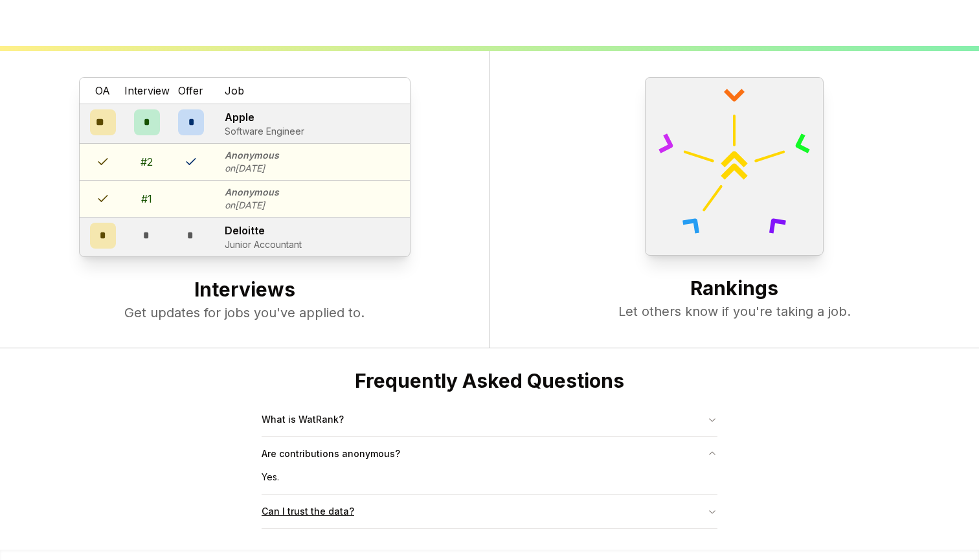  Describe the element at coordinates (490, 483) in the screenshot. I see `div: Yes.` at that location.